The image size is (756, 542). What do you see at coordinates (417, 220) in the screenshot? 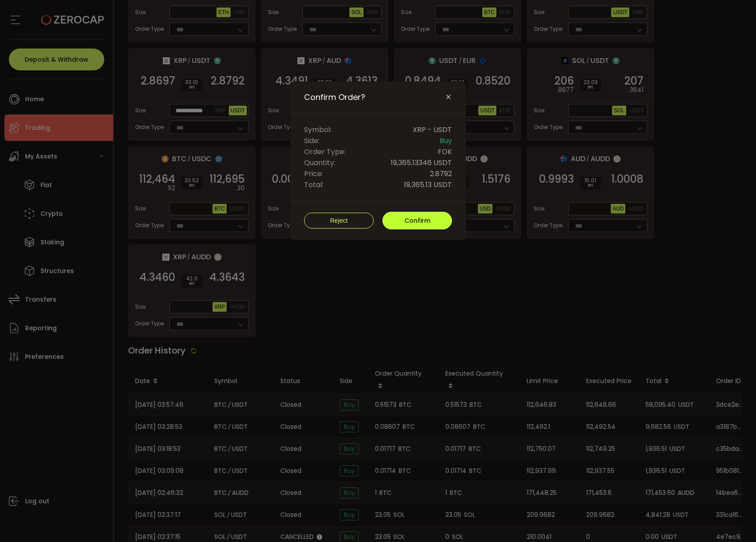
I see `button: Confirm` at bounding box center [417, 220].